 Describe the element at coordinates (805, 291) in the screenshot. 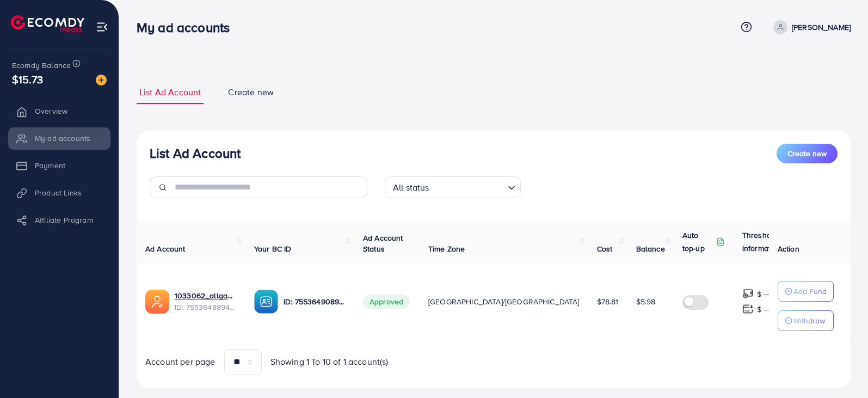

I see `button: Add Fund` at that location.